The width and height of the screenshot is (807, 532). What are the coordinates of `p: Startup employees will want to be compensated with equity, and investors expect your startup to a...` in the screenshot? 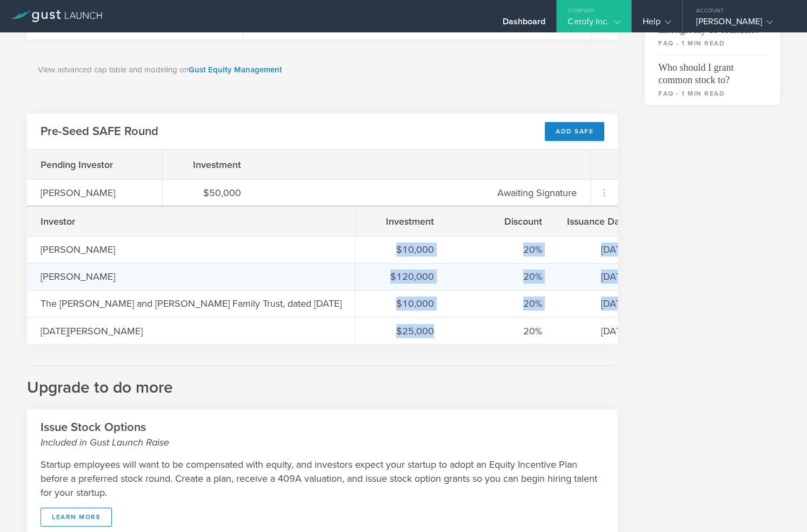 It's located at (322, 479).